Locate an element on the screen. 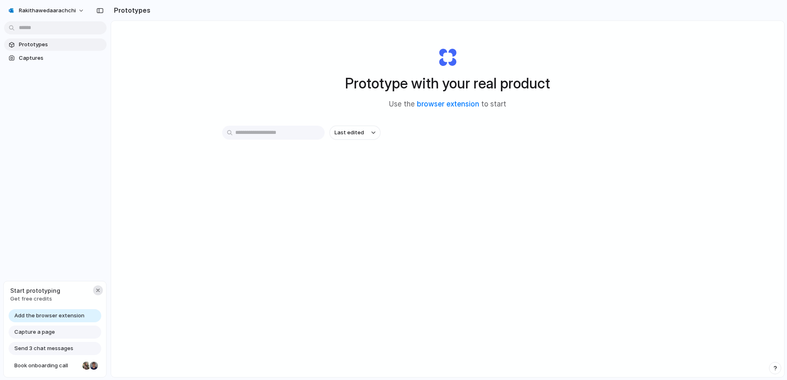 The height and width of the screenshot is (380, 787). span: Capture a page is located at coordinates (34, 332).